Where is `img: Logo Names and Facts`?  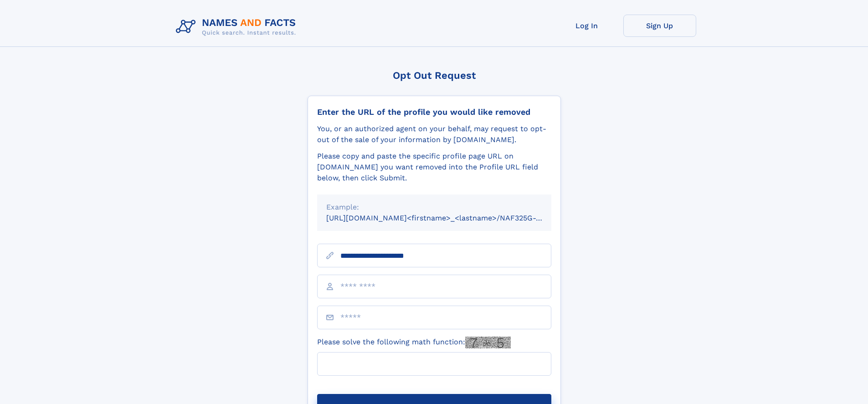
img: Logo Names and Facts is located at coordinates (238, 27).